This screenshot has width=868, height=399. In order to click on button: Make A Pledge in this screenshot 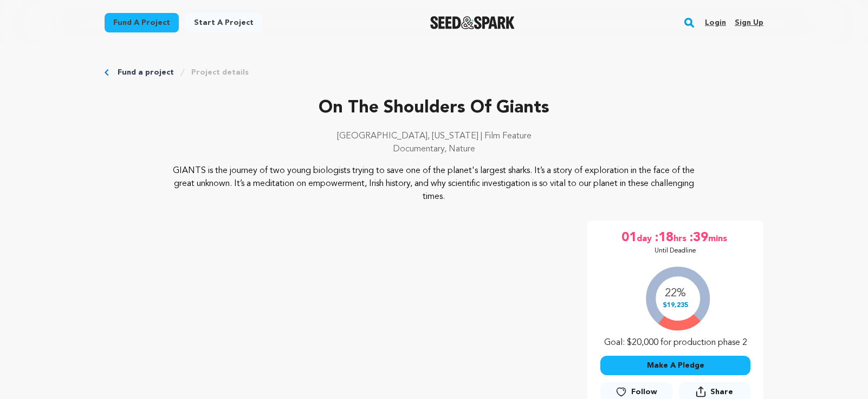, I will do `click(675, 366)`.